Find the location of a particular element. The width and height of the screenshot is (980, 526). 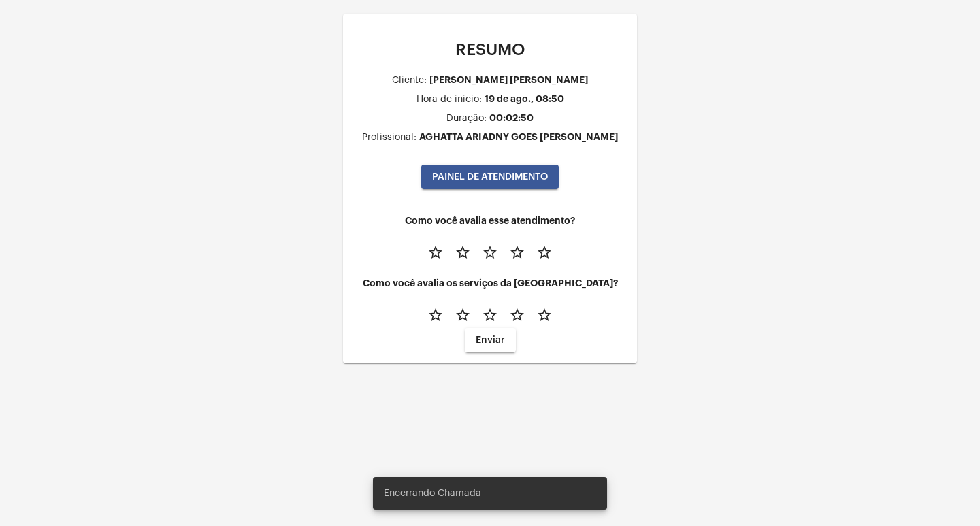

div: 19 de ago., 08:50 is located at coordinates (524, 99).